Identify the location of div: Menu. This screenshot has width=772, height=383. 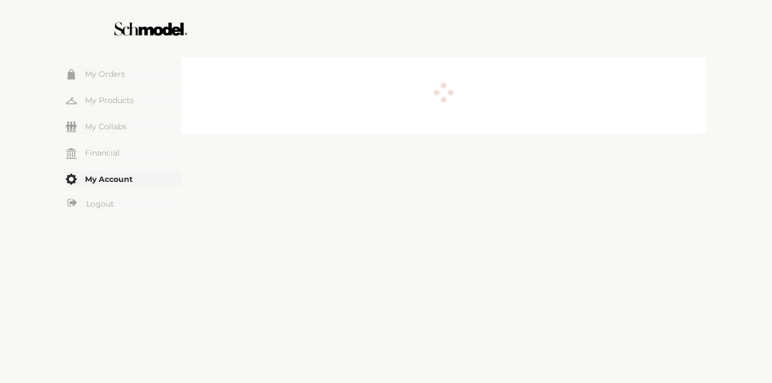
(123, 139).